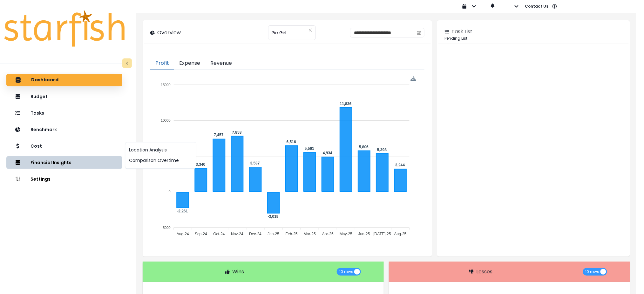 The height and width of the screenshot is (294, 644). I want to click on p: Wins, so click(238, 272).